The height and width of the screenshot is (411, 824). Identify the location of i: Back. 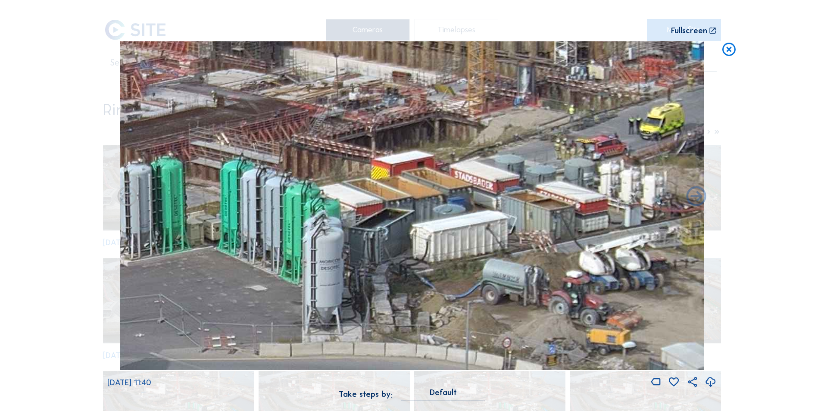
(696, 197).